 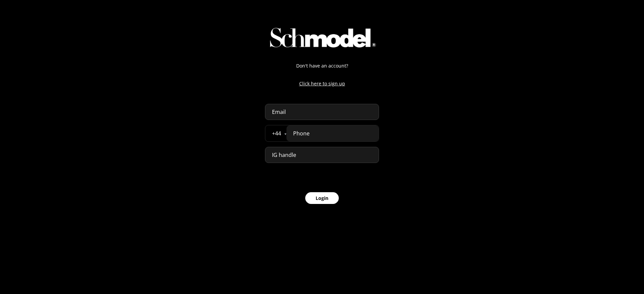 I want to click on p: Click here to sign up, so click(x=322, y=83).